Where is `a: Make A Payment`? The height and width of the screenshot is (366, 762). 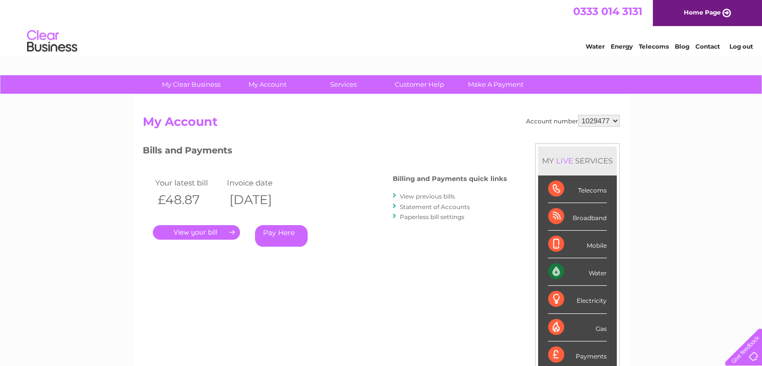
a: Make A Payment is located at coordinates (495, 84).